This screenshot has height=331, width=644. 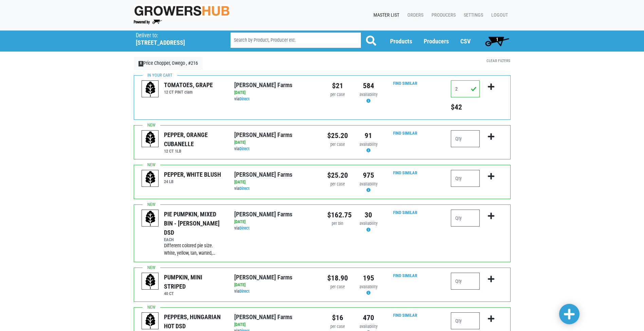 What do you see at coordinates (337, 86) in the screenshot?
I see `div: $21` at bounding box center [337, 86].